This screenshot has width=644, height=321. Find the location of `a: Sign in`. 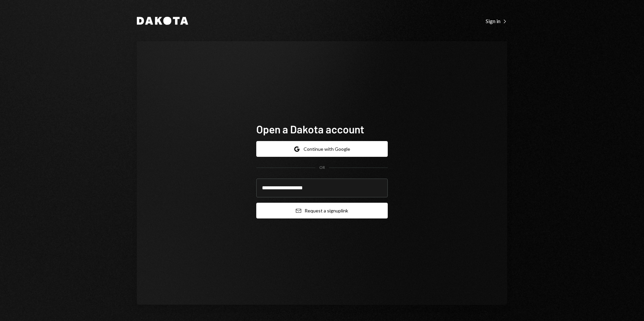

a: Sign in is located at coordinates (497, 21).